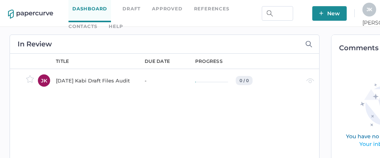  What do you see at coordinates (369, 9) in the screenshot?
I see `span: J K` at bounding box center [369, 9].